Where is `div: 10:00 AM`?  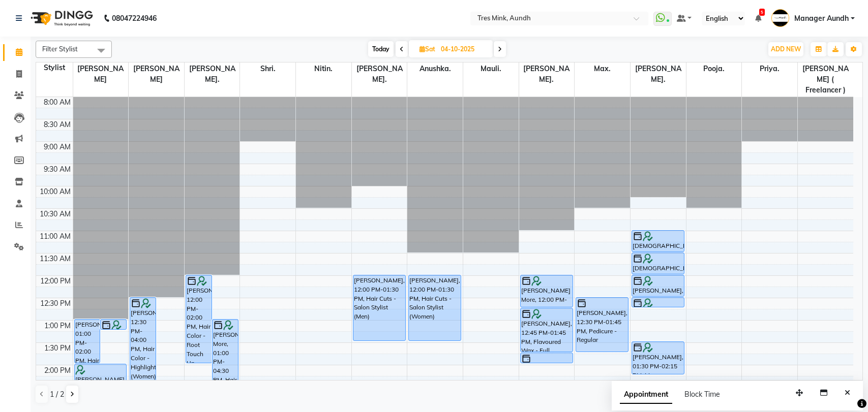
div: 10:00 AM is located at coordinates (55, 192).